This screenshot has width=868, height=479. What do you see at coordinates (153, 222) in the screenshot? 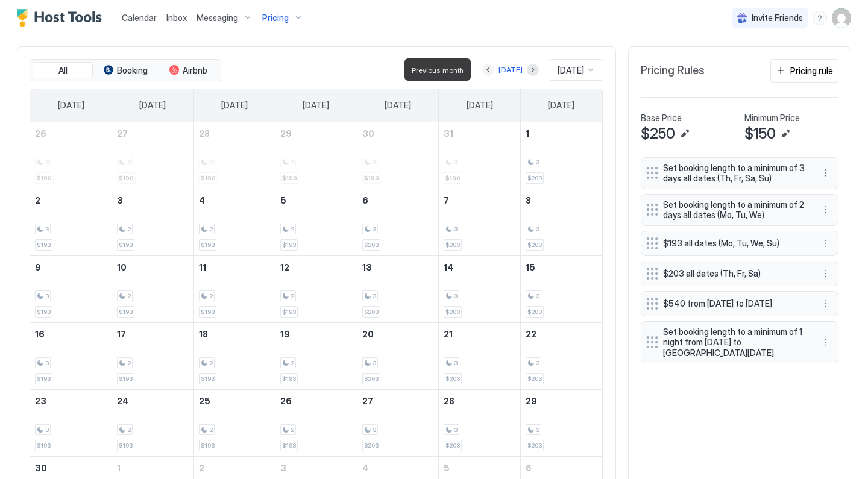
I see `td: November 3, 2025` at bounding box center [153, 222].